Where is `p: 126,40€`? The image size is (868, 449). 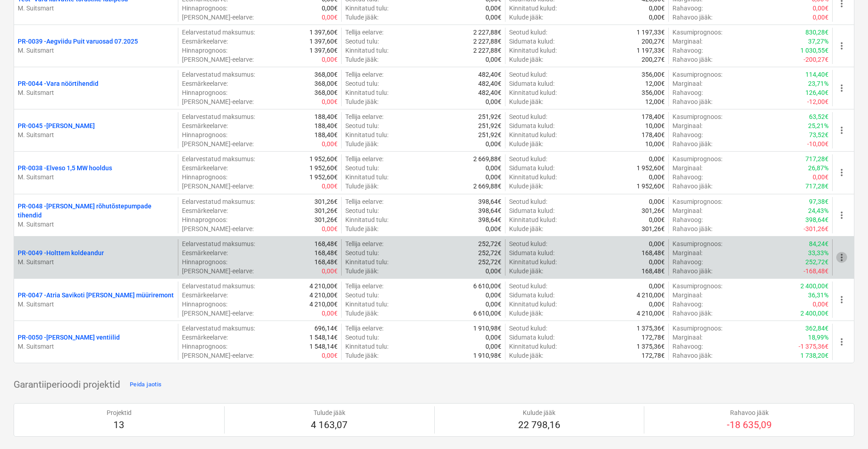 p: 126,40€ is located at coordinates (817, 92).